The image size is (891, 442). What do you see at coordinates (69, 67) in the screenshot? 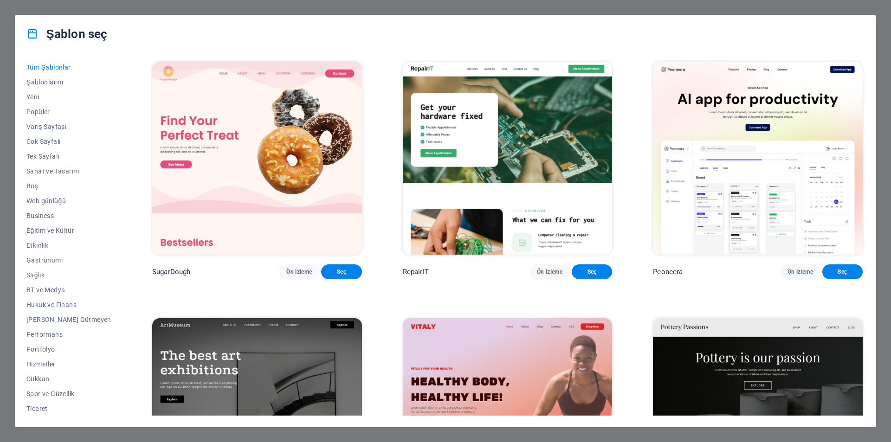
I see `button: Tüm Şablonlar` at bounding box center [69, 67].